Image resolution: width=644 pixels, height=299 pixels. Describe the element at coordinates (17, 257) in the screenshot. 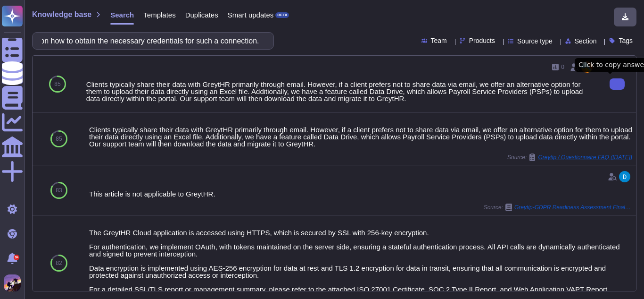

I see `div: 9+` at that location.